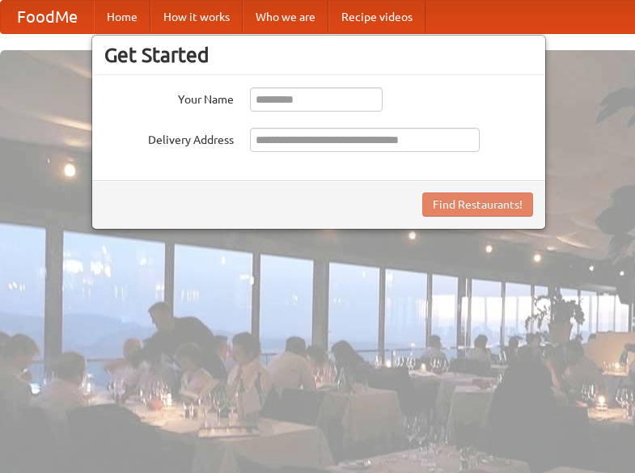 The height and width of the screenshot is (473, 635). I want to click on a: Who we are, so click(285, 17).